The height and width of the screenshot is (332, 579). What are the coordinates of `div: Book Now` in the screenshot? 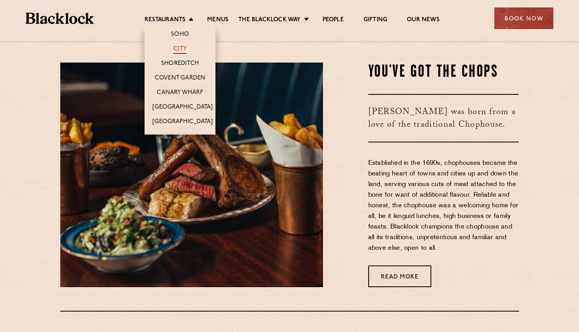 It's located at (524, 18).